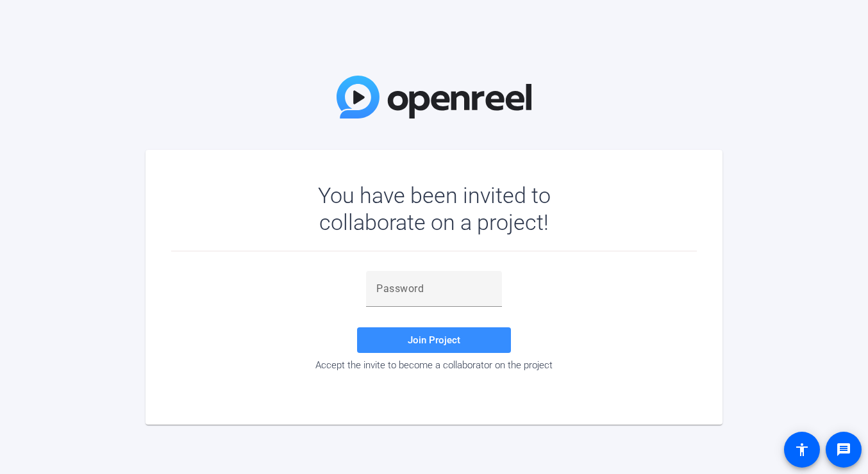 The image size is (868, 474). Describe the element at coordinates (434, 209) in the screenshot. I see `div: You have been invited to collaborate on a project!` at that location.